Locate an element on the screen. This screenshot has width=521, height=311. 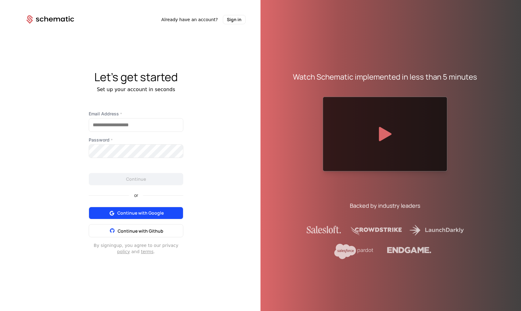
a: policy is located at coordinates (123, 252).